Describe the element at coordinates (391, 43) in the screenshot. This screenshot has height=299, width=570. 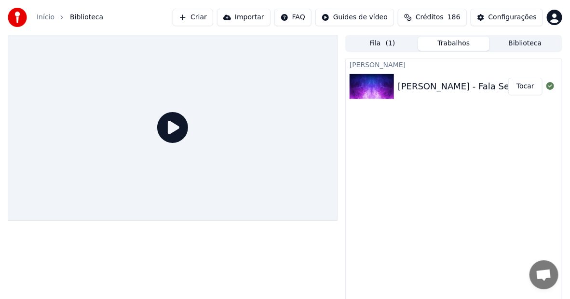
I see `span: ( 1 )` at that location.